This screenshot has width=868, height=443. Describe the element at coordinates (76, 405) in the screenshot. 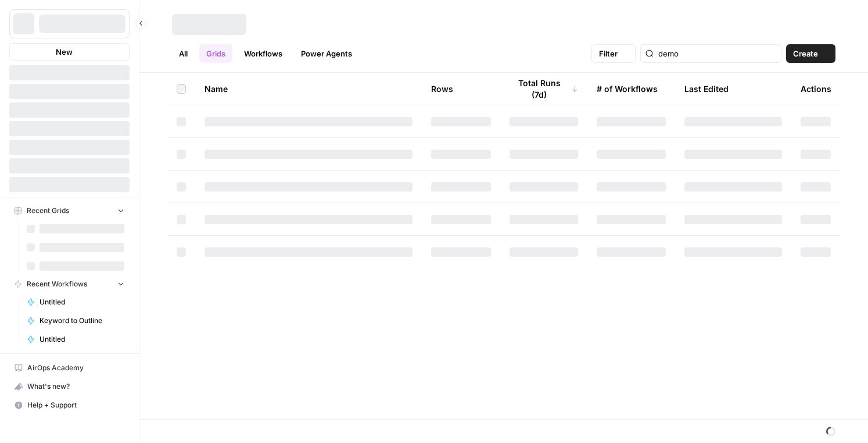

I see `span: Help + Support` at that location.